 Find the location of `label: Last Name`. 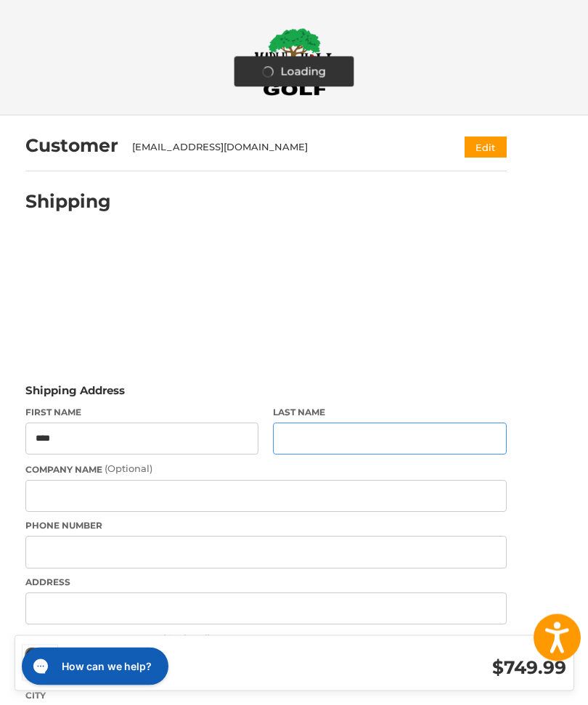

label: Last Name is located at coordinates (390, 413).